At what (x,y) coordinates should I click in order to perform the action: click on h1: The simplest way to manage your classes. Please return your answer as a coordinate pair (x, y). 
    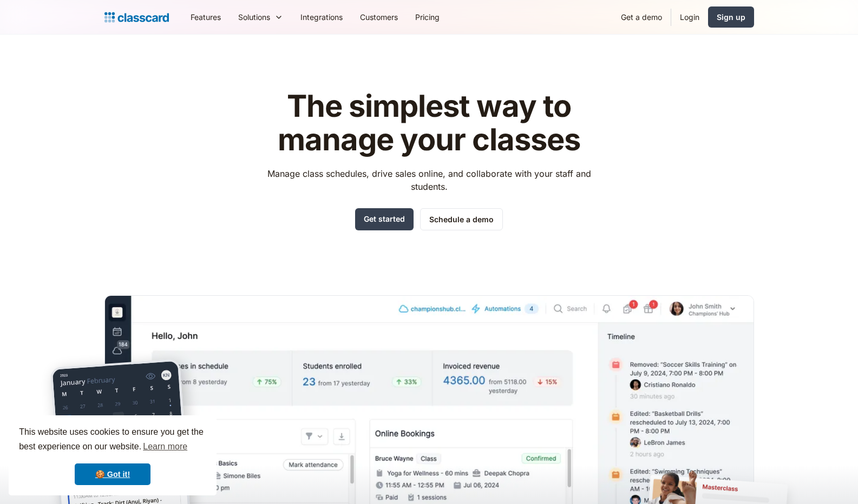
    Looking at the image, I should click on (429, 123).